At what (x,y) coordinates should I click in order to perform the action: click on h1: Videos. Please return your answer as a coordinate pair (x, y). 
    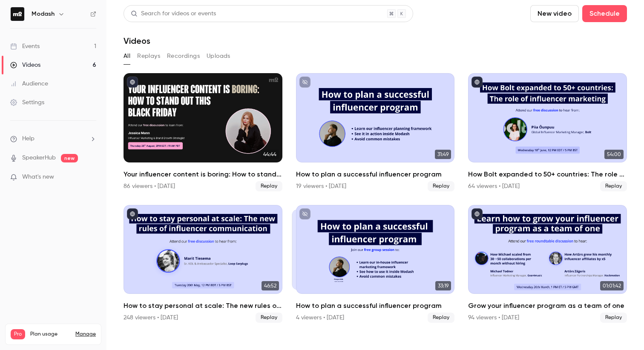
    Looking at the image, I should click on (136, 41).